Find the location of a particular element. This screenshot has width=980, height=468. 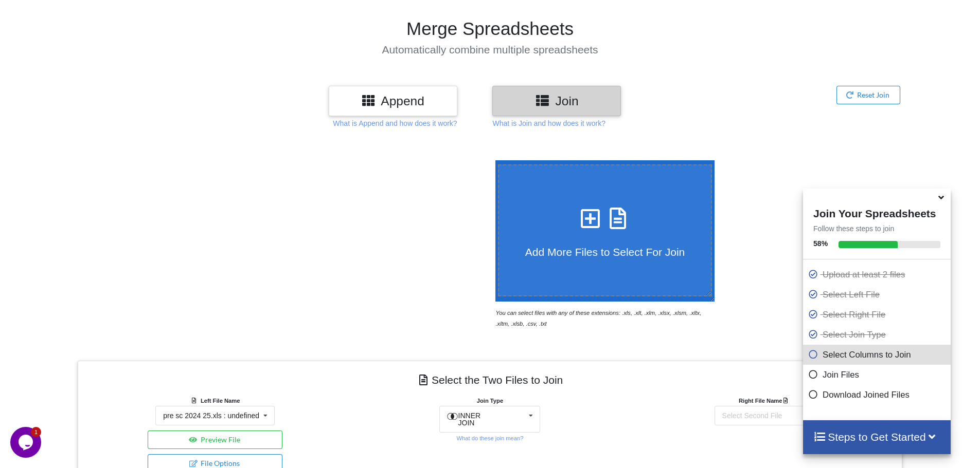

b: Left File Name is located at coordinates (220, 401).